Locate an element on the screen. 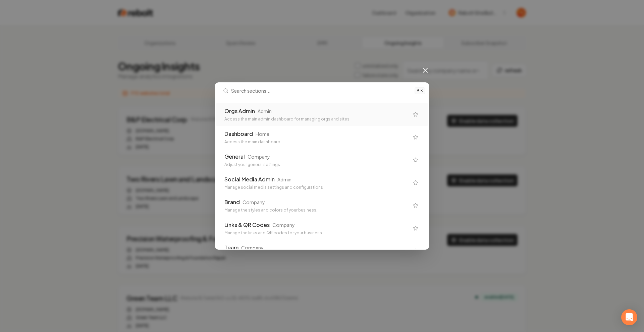 The image size is (644, 332). div: Links & QR Codes is located at coordinates (247, 225).